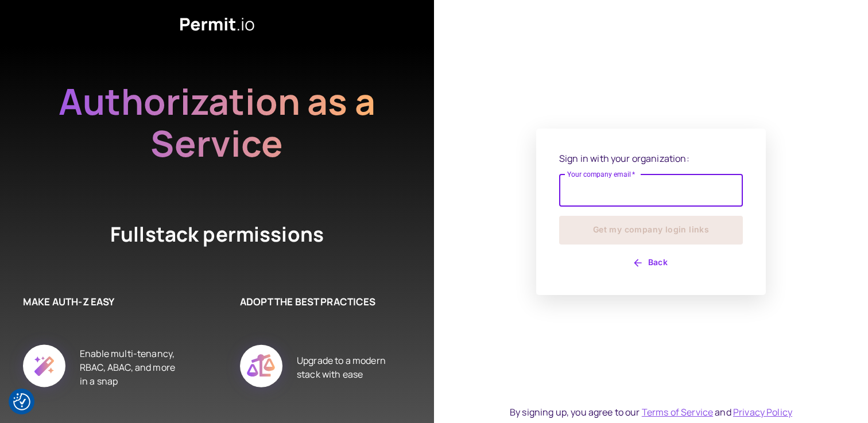 This screenshot has width=868, height=423. What do you see at coordinates (348, 368) in the screenshot?
I see `div: Upgrade to a modern stack with ease` at bounding box center [348, 368].